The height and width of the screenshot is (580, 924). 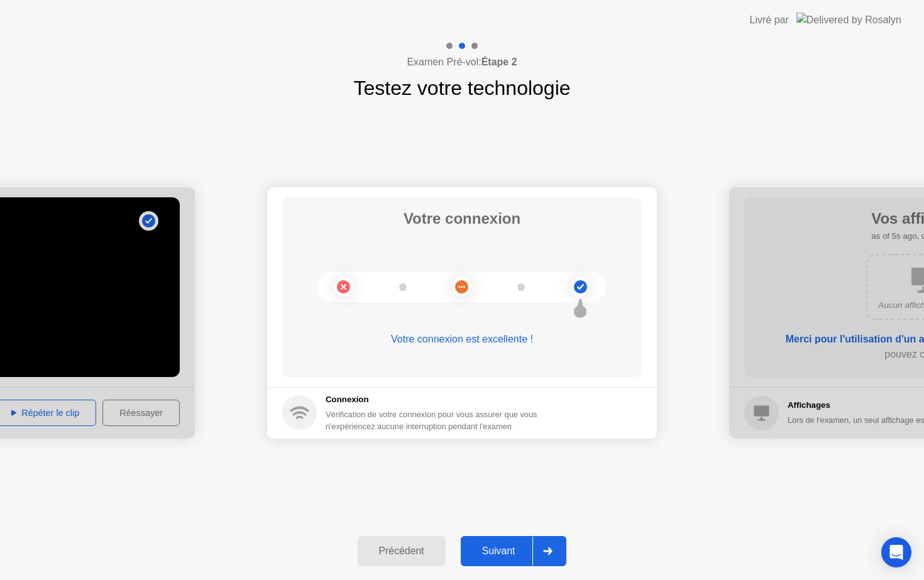 What do you see at coordinates (896, 553) in the screenshot?
I see `div: Open Intercom Messenger` at bounding box center [896, 553].